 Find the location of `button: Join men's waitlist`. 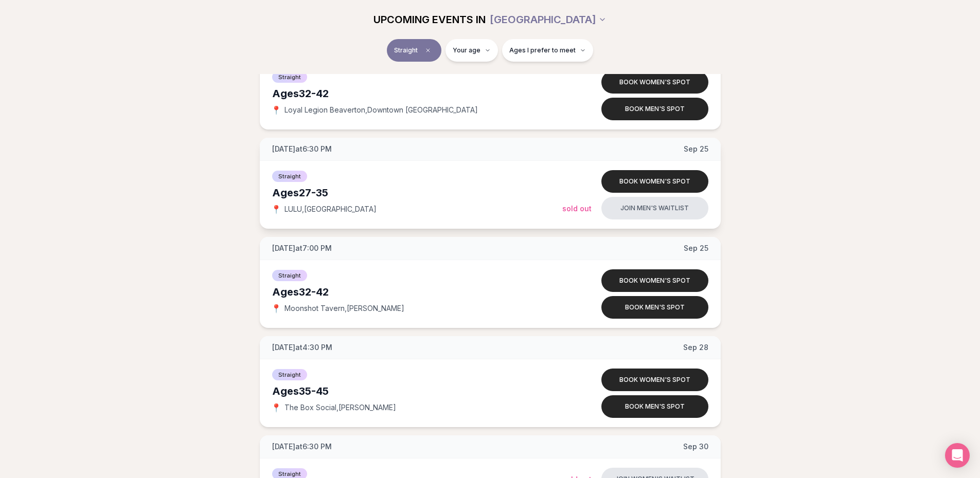

button: Join men's waitlist is located at coordinates (655, 208).